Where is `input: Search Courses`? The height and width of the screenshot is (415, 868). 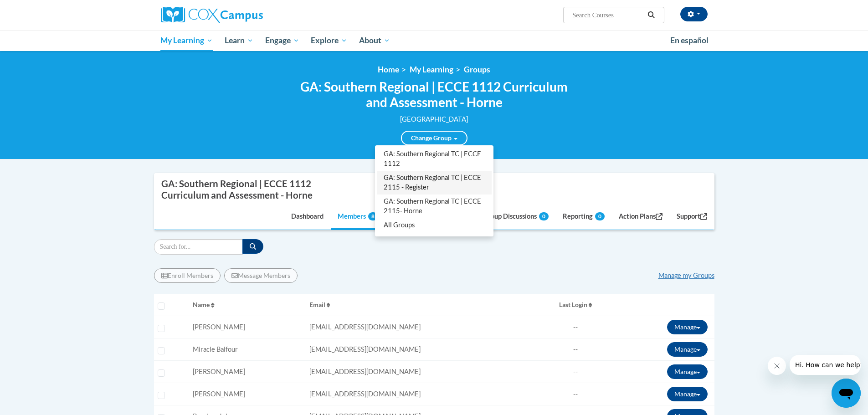
input: Search Courses is located at coordinates (608, 15).